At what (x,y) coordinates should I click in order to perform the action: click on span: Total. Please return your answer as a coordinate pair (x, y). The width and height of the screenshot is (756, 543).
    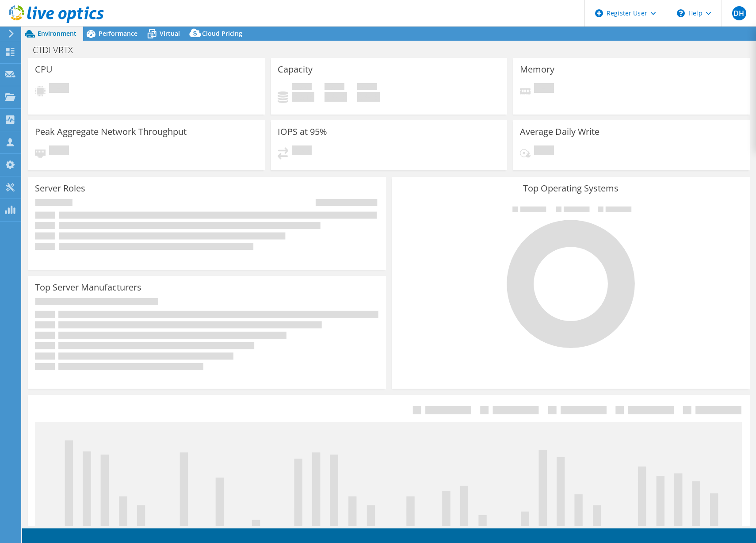
    Looking at the image, I should click on (367, 88).